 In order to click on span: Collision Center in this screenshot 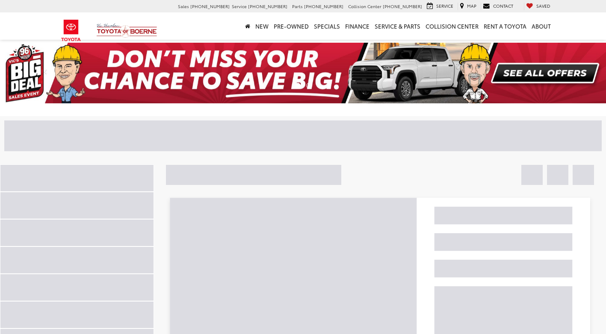, I will do `click(365, 6)`.